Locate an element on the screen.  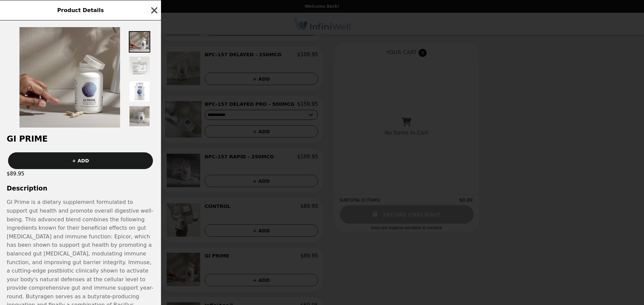
span: Product Details is located at coordinates (80, 10).